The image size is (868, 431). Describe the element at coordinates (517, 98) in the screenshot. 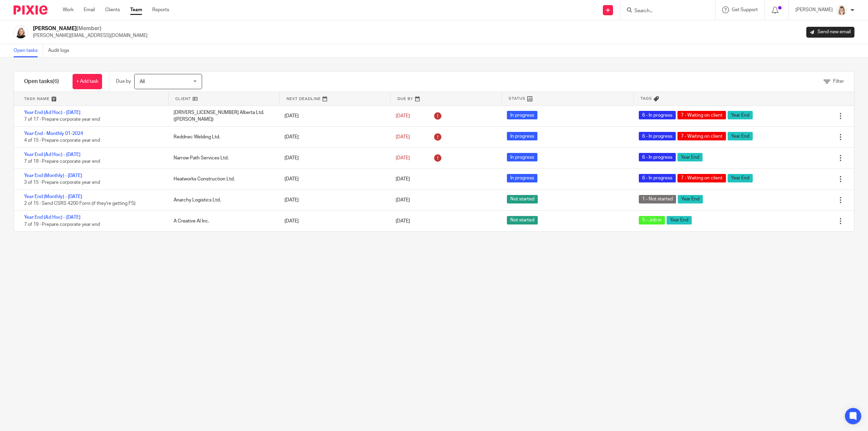

I see `span: Status` at that location.